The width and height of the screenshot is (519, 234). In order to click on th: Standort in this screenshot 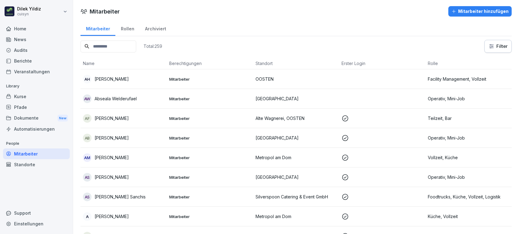, I will do `click(296, 63)`.